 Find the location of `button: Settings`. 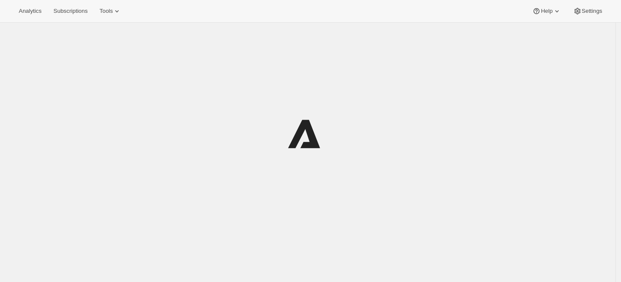

button: Settings is located at coordinates (588, 11).